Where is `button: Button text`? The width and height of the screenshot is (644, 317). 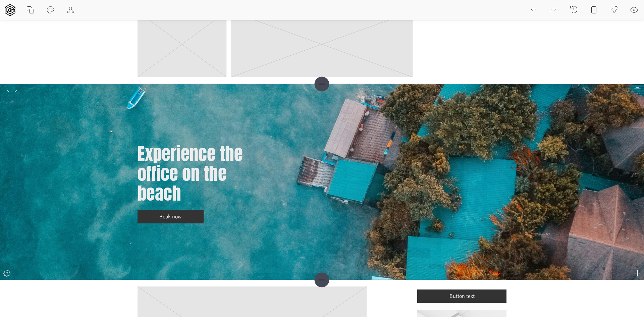
button: Button text is located at coordinates (462, 296).